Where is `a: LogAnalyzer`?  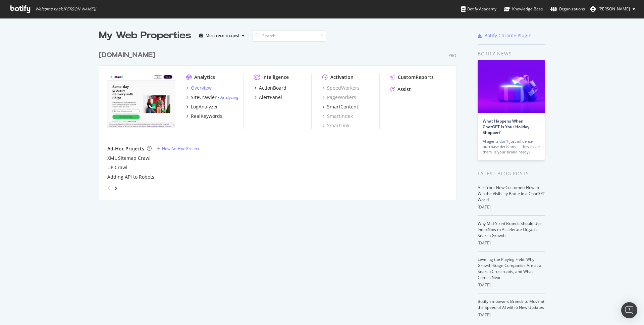 a: LogAnalyzer is located at coordinates (202, 107).